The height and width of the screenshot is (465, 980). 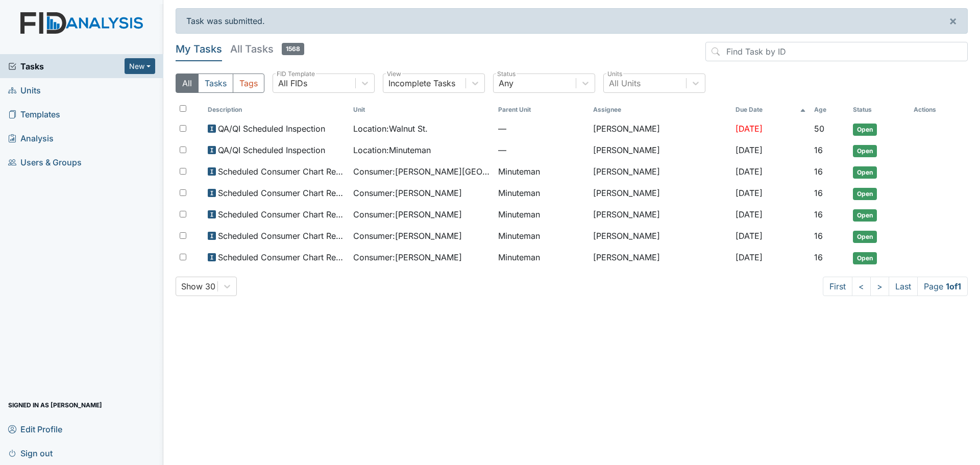 I want to click on span: 1568, so click(x=293, y=49).